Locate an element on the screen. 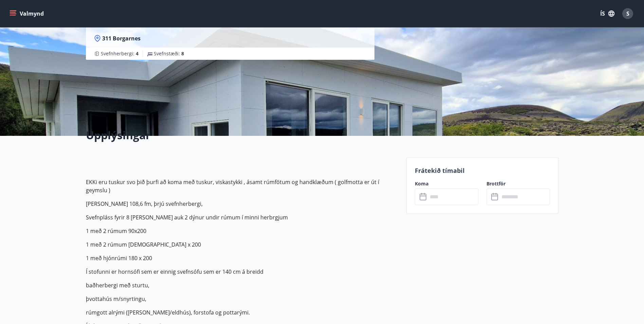 This screenshot has height=324, width=644. p: baðherbergi með sturtu, is located at coordinates (242, 285).